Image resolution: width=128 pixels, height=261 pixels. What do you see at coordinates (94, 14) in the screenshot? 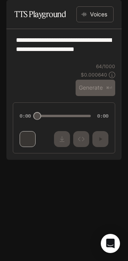
I see `button: Voices` at bounding box center [94, 14].